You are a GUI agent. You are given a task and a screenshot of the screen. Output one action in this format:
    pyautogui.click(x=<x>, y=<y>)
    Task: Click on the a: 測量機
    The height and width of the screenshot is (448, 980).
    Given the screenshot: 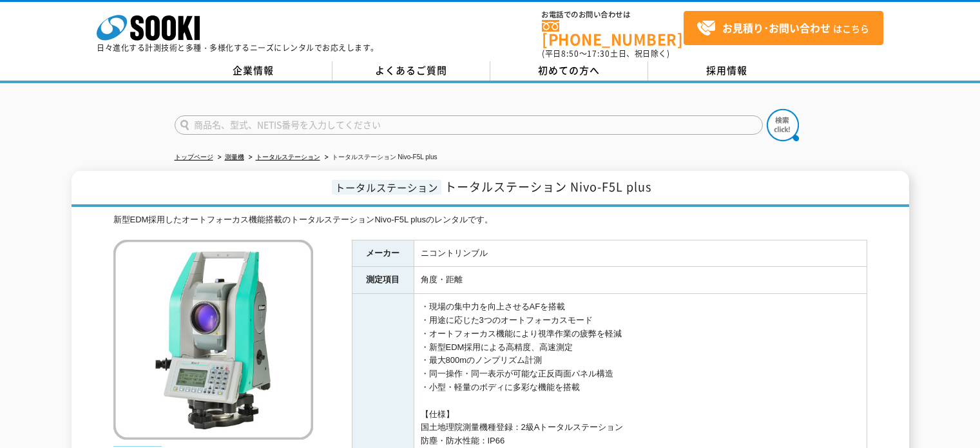 What is the action you would take?
    pyautogui.click(x=235, y=157)
    